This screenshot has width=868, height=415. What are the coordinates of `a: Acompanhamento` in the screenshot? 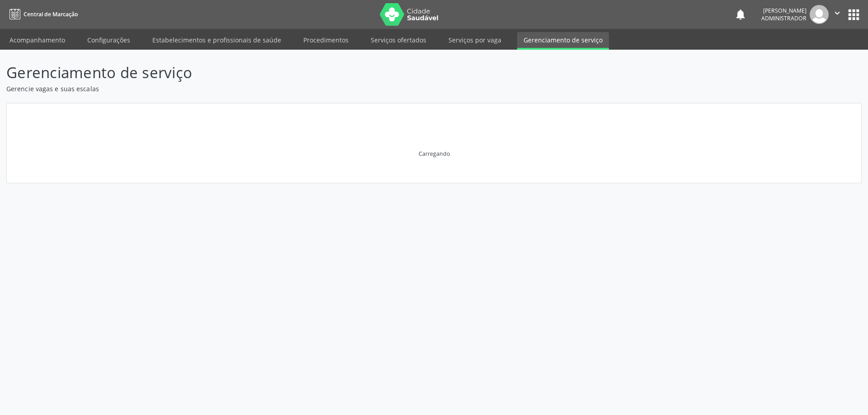 It's located at (37, 40).